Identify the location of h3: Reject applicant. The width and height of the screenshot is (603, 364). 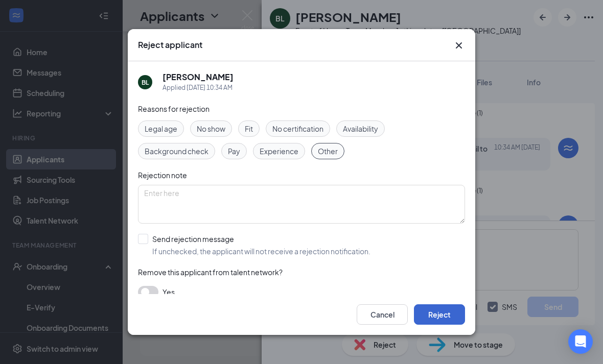
(170, 45).